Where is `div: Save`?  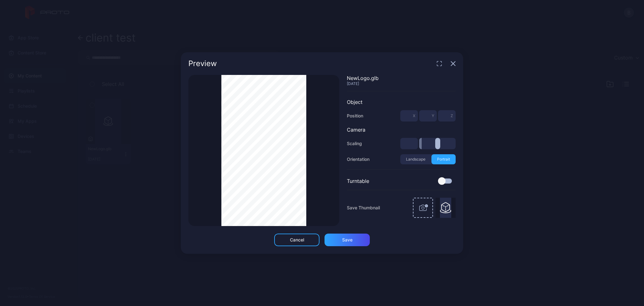
div: Save is located at coordinates (347, 240).